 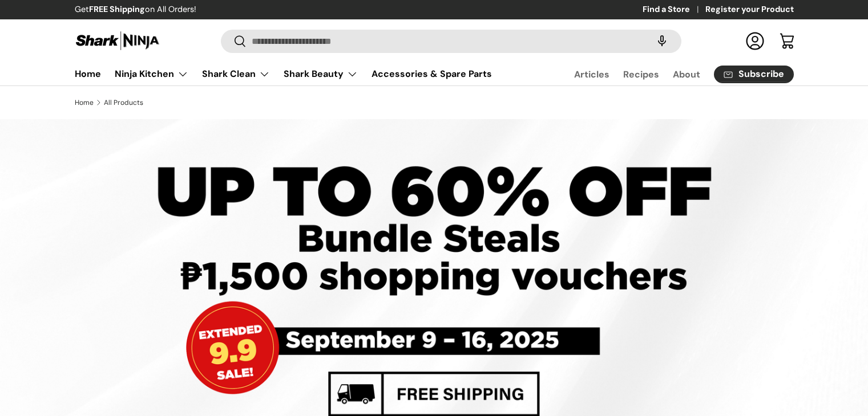 What do you see at coordinates (123, 102) in the screenshot?
I see `a: All Products` at bounding box center [123, 102].